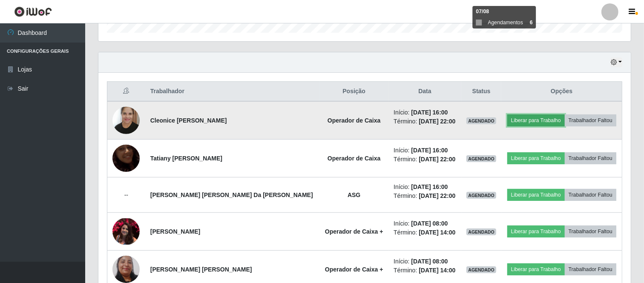  I want to click on th: Opções, so click(561, 91).